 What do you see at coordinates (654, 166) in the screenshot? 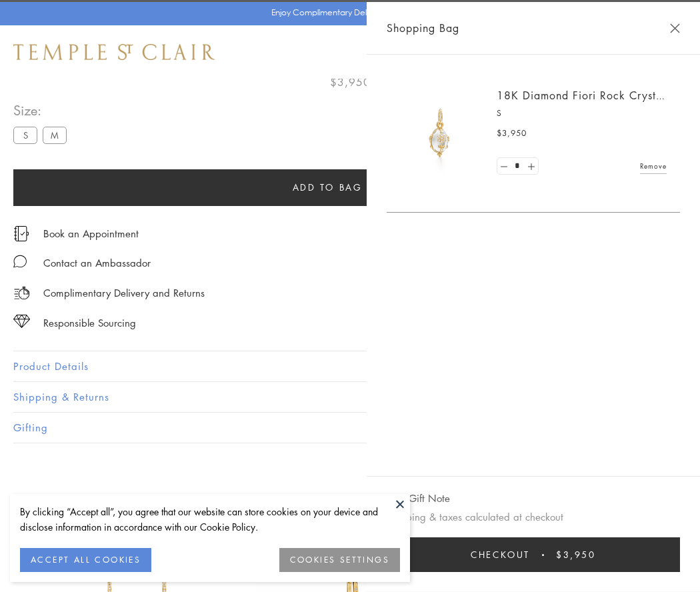
I see `a: Remove` at bounding box center [654, 166].